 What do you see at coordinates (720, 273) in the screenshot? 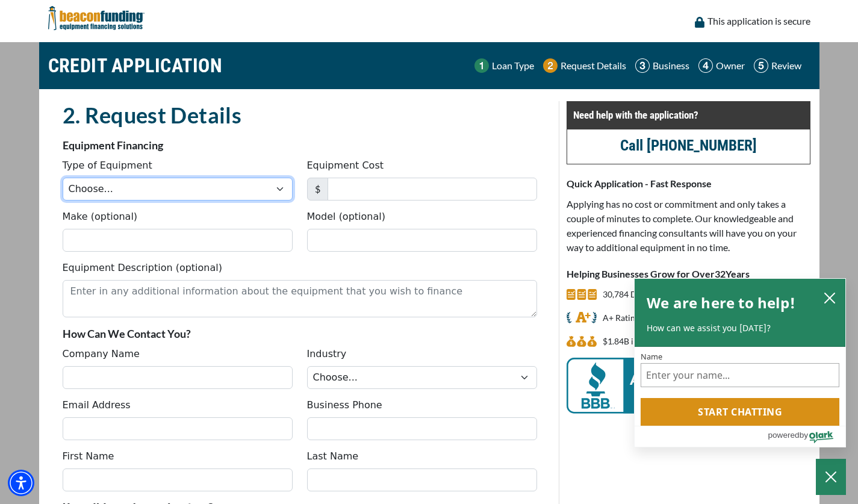
I see `span: 32` at bounding box center [720, 273].